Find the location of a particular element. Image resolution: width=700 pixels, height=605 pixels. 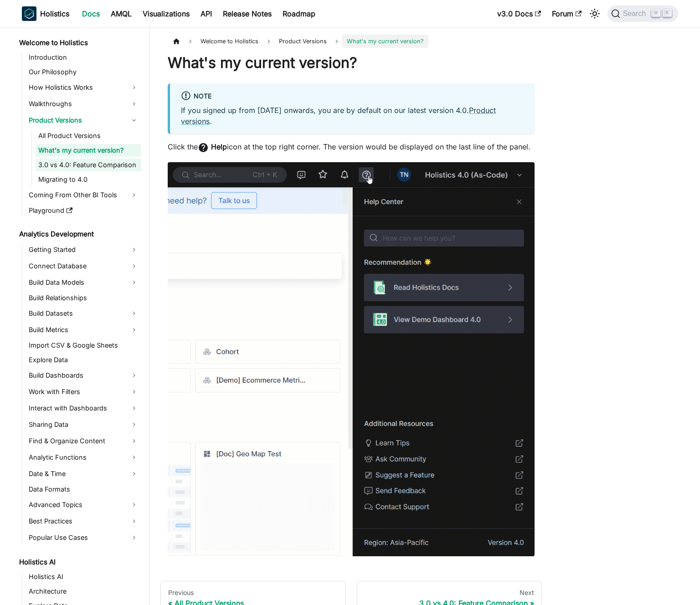

img: Holistics is located at coordinates (29, 14).